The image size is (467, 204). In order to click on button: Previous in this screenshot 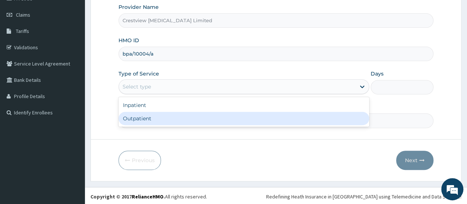, I will do `click(140, 160)`.